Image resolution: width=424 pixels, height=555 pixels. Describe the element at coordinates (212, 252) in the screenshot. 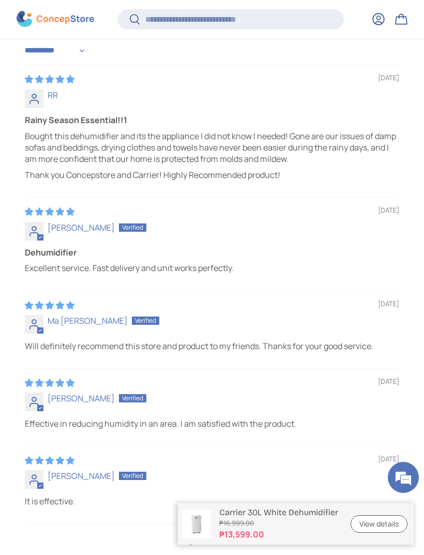

I see `b: Dehumidifier` at that location.